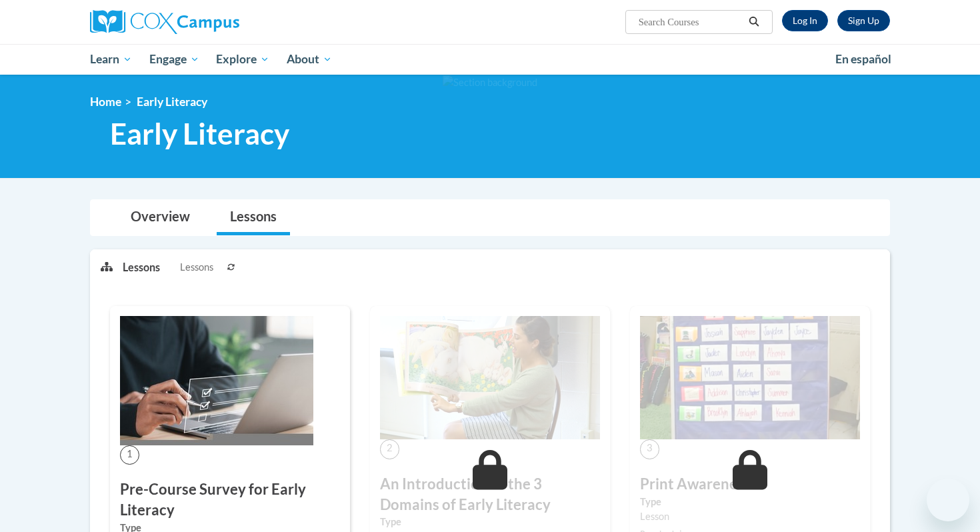 Image resolution: width=980 pixels, height=532 pixels. Describe the element at coordinates (174, 59) in the screenshot. I see `a: Engage` at that location.